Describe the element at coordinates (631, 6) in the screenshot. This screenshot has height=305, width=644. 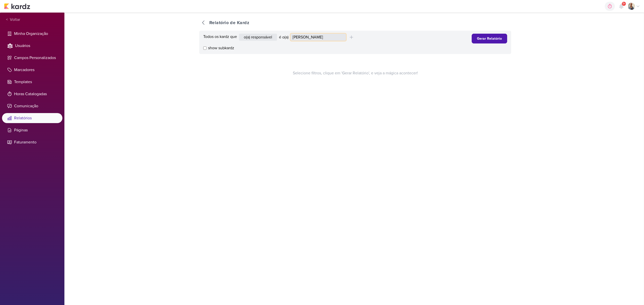
I see `img: Iara Santos` at that location.